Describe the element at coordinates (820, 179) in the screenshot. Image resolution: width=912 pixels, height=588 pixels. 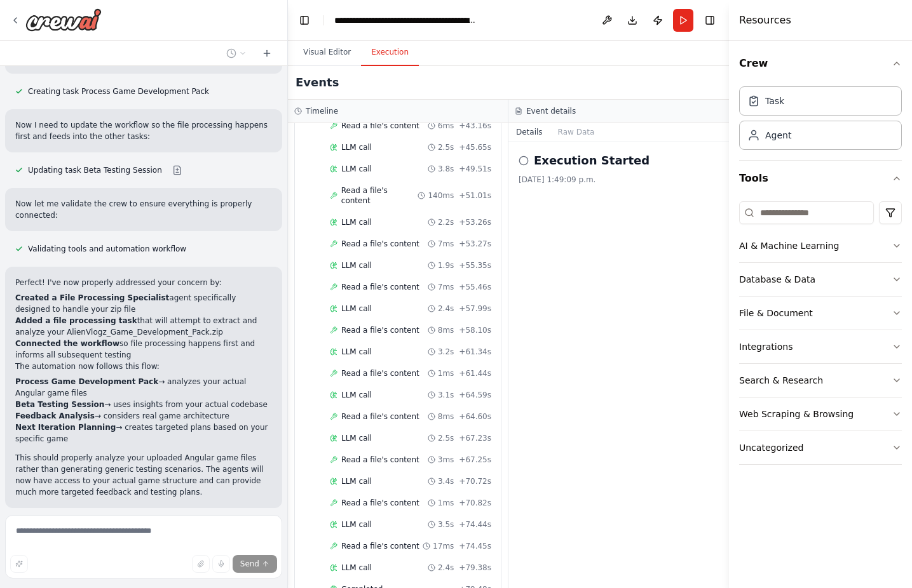
I see `button: Tools` at that location.